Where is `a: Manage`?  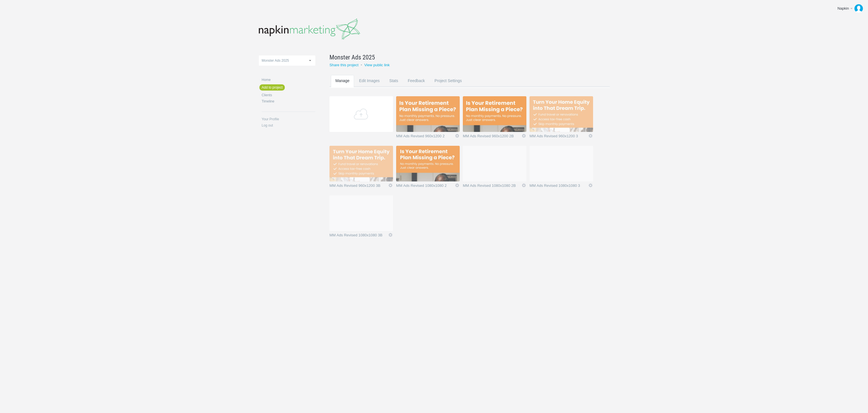
a: Manage is located at coordinates (342, 86).